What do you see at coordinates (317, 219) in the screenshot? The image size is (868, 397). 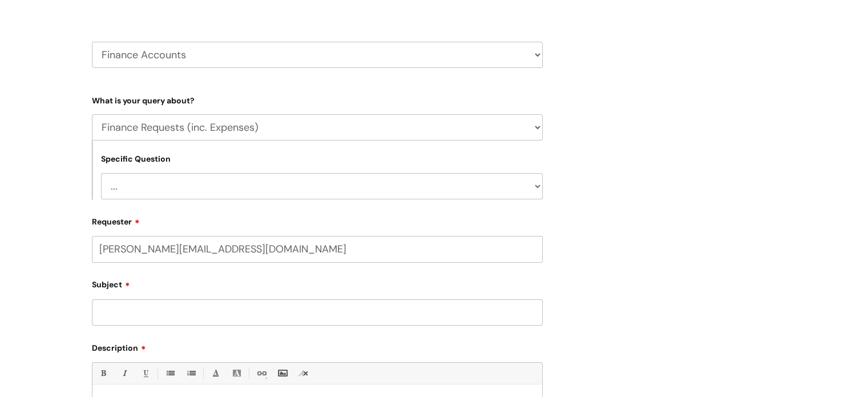 I see `label: Requester` at bounding box center [317, 219].